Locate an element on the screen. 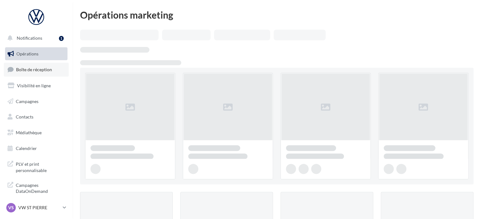  button: Notifications 1 is located at coordinates (35, 38).